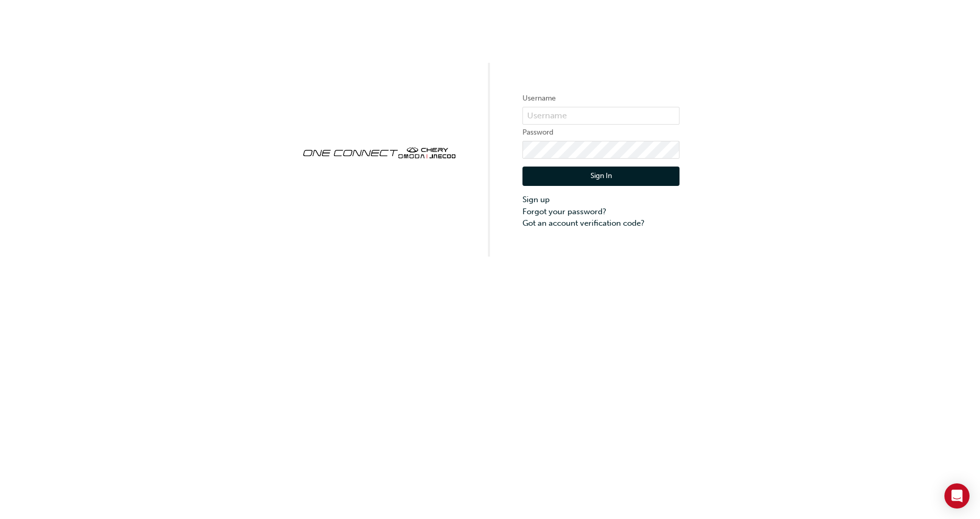 Image resolution: width=980 pixels, height=519 pixels. I want to click on a: Got an account verification code?, so click(601, 223).